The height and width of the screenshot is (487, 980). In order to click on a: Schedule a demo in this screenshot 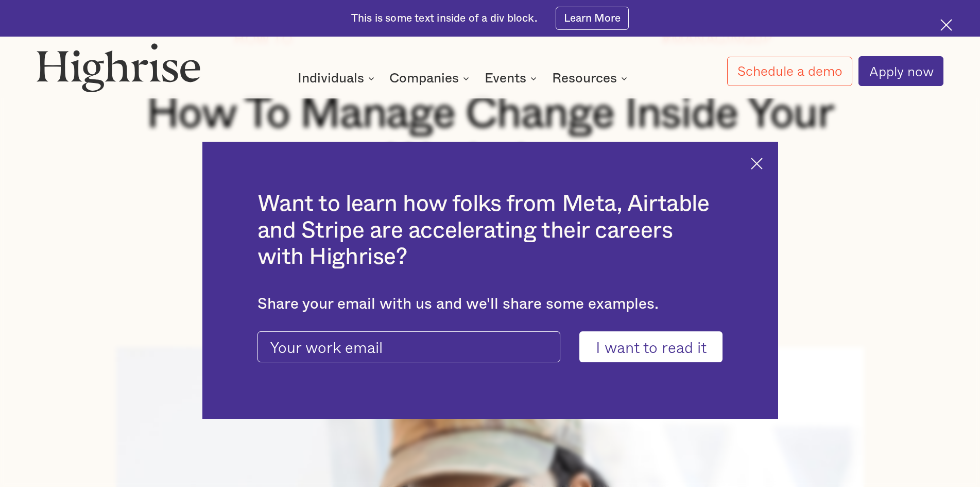, I will do `click(790, 71)`.